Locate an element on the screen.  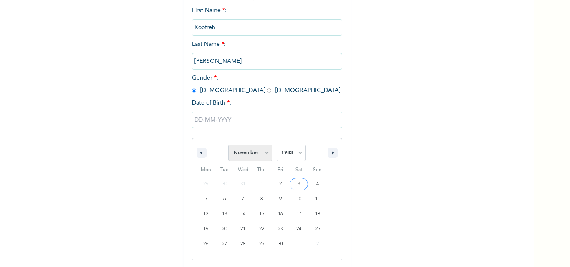
button: 17 is located at coordinates (299, 214).